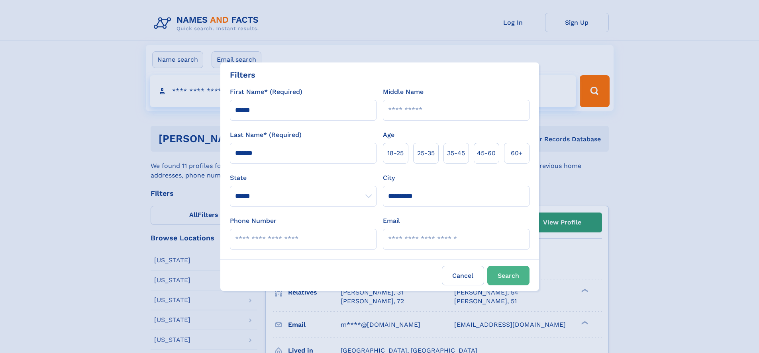 The height and width of the screenshot is (353, 759). I want to click on label: Cancel, so click(463, 276).